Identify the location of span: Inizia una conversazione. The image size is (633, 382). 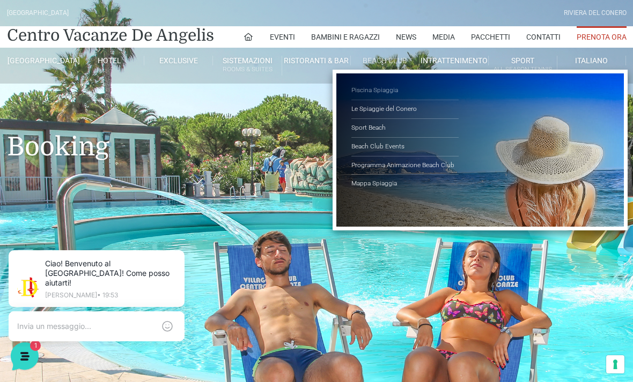
(114, 146).